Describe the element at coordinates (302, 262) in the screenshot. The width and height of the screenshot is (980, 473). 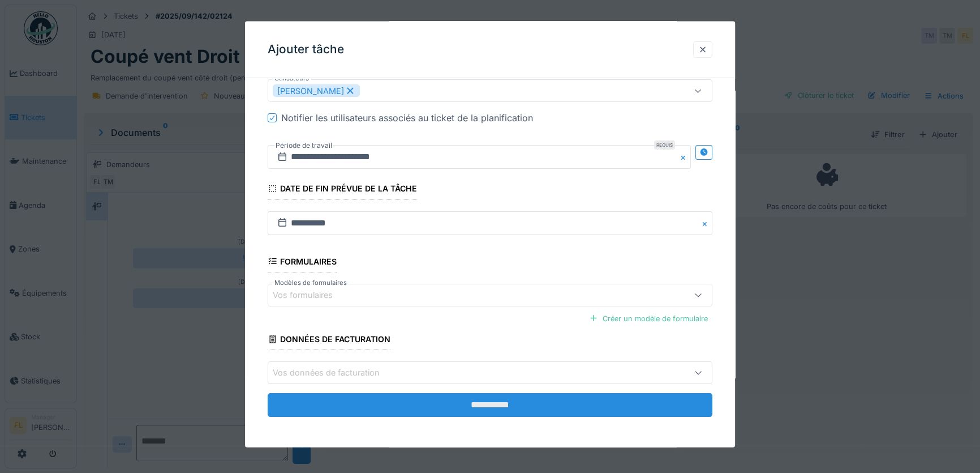
I see `div: Formulaires` at that location.